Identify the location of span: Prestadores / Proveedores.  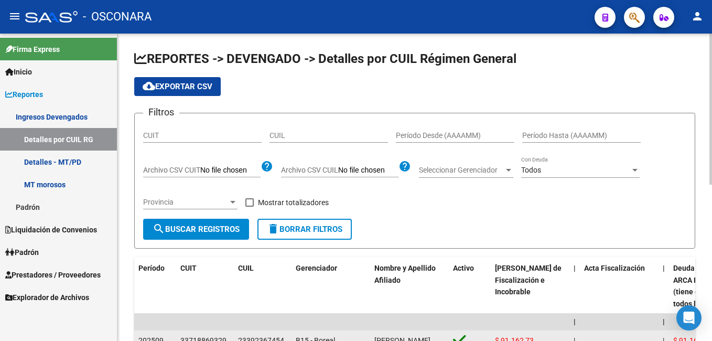
(53, 275).